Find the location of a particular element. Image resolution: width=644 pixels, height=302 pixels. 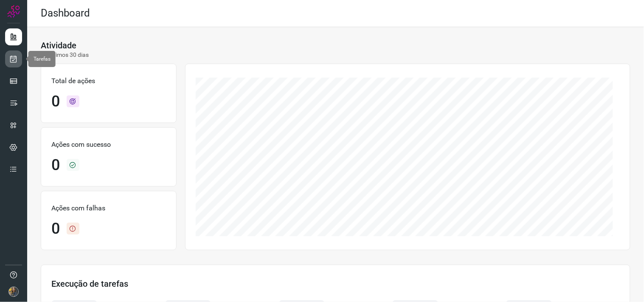

p: Ações com falhas is located at coordinates (109, 208).